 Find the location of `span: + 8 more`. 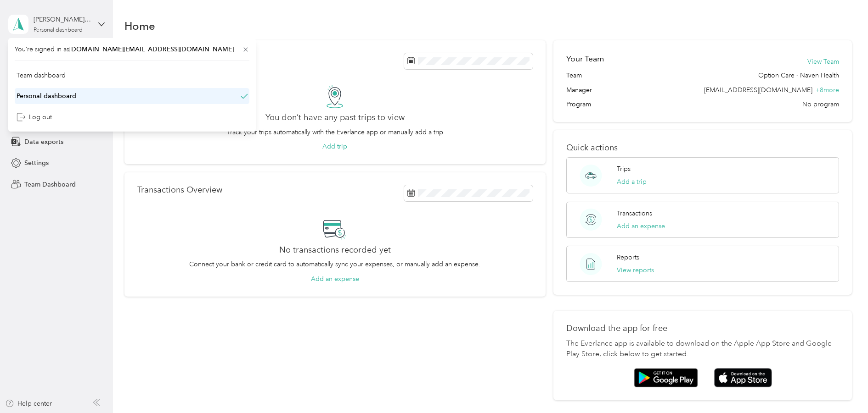

span: + 8 more is located at coordinates (827, 90).